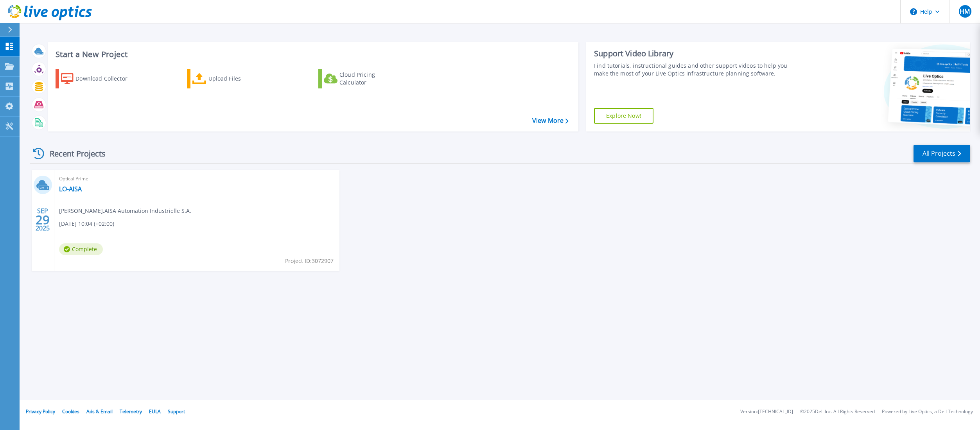 Image resolution: width=980 pixels, height=430 pixels. I want to click on h3: Start a New Project, so click(311, 55).